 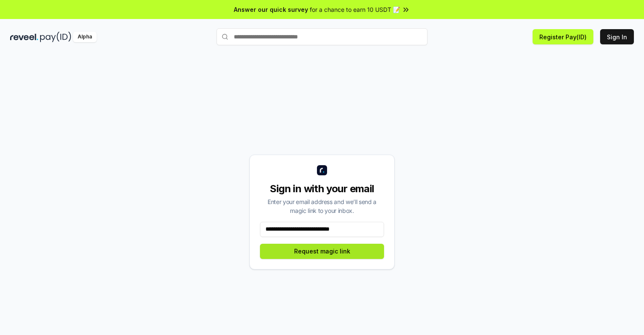 What do you see at coordinates (271, 9) in the screenshot?
I see `span: Answer our quick survey` at bounding box center [271, 9].